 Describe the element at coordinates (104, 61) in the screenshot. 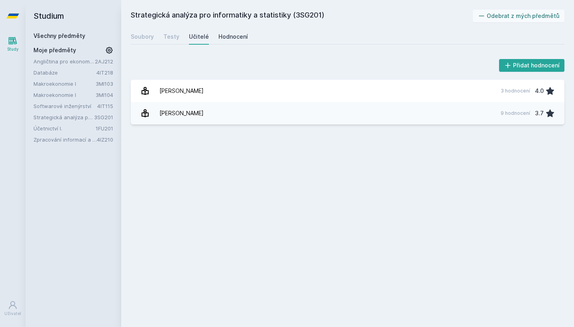

I see `a: 2AJ212` at that location.